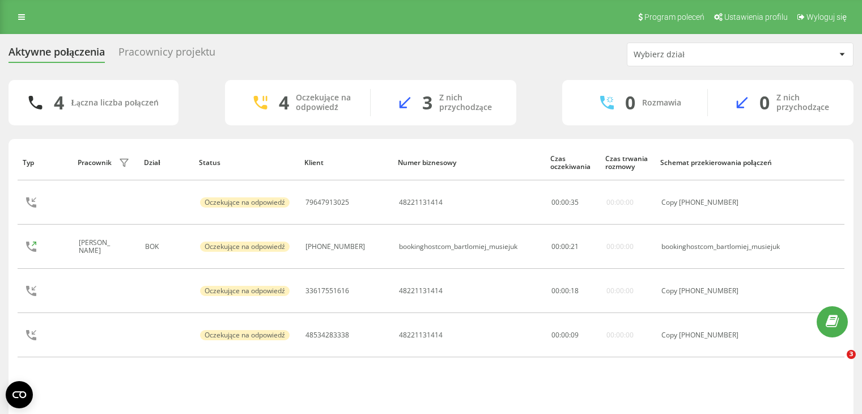 This screenshot has height=414, width=862. Describe the element at coordinates (627, 163) in the screenshot. I see `div: Czas trwania rozmowy` at that location.